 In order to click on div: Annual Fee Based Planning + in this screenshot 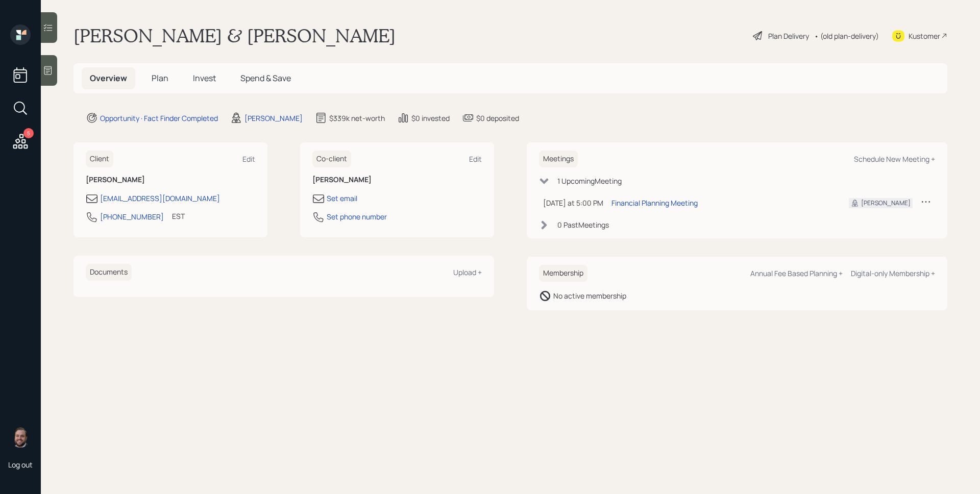, I will do `click(797, 273)`.